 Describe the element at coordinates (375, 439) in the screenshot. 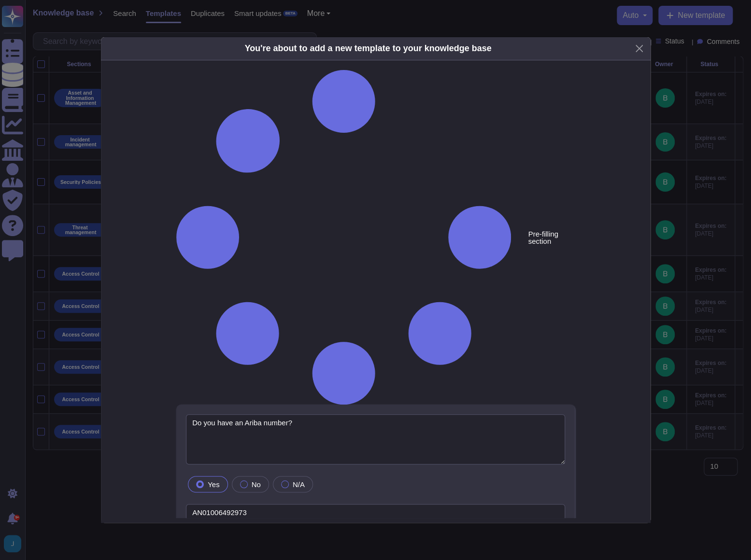

I see `textarea: Do you have an Ariba number?` at that location.